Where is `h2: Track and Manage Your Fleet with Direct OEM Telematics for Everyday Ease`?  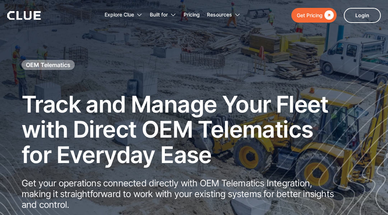 h2: Track and Manage Your Fleet with Direct OEM Telematics for Everyday Ease is located at coordinates (181, 130).